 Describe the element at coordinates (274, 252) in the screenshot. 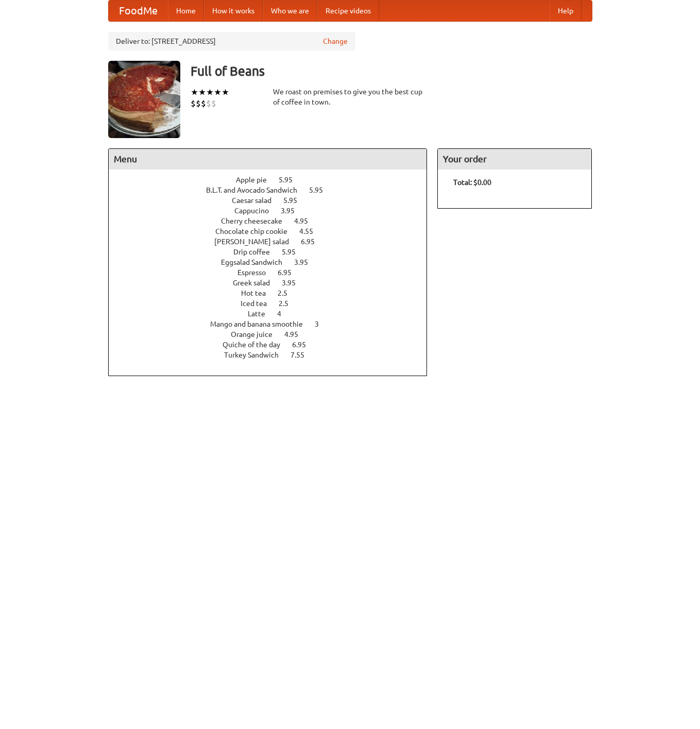

I see `a: Drip coffee 5.95` at that location.